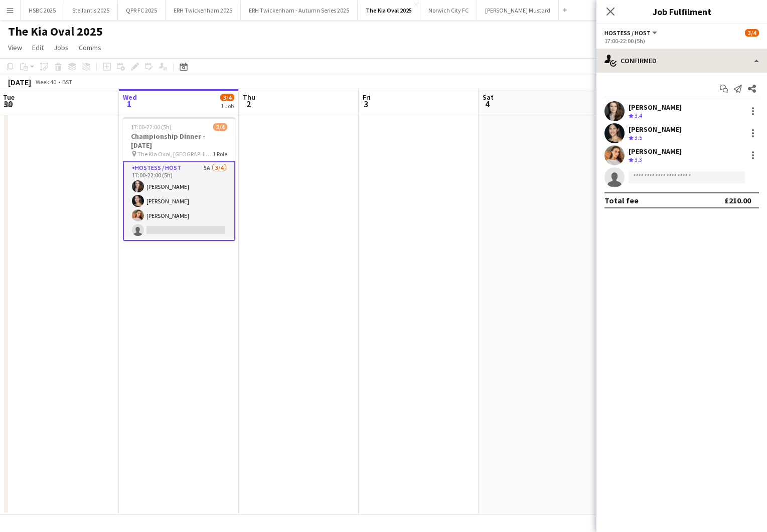  I want to click on button: Norwich City FC, so click(448, 10).